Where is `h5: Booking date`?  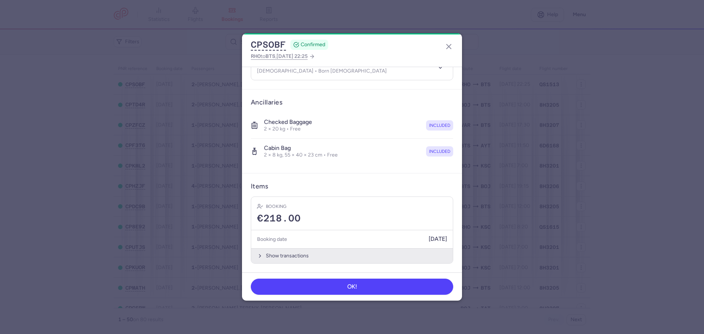 h5: Booking date is located at coordinates (272, 239).